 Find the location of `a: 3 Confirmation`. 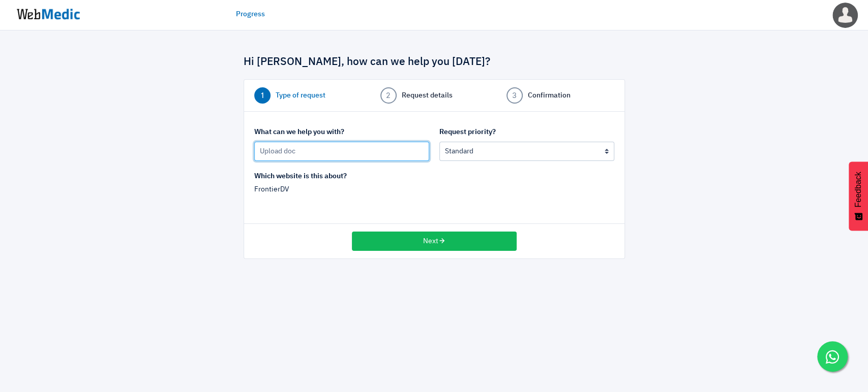

a: 3 Confirmation is located at coordinates (560, 95).